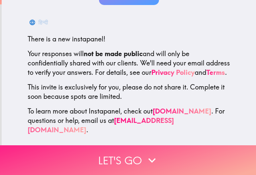 The width and height of the screenshot is (256, 175). What do you see at coordinates (129, 92) in the screenshot?
I see `p: This invite is exclusively for you, please do not share it. Complete it soon because spots are li...` at bounding box center [129, 92].